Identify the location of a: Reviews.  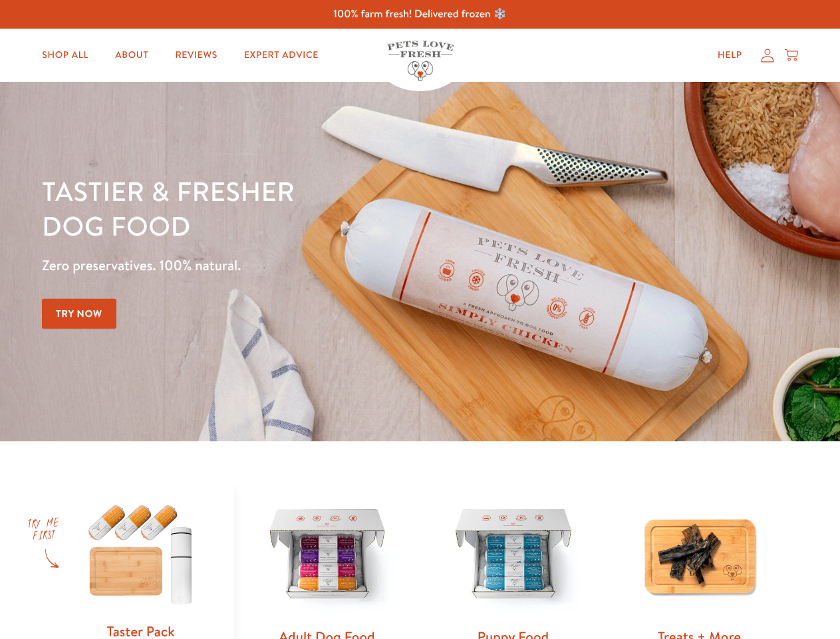
(195, 55).